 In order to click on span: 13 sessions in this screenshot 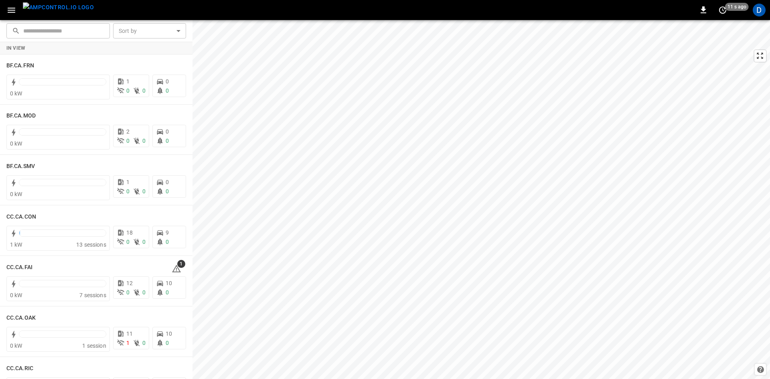, I will do `click(91, 245)`.